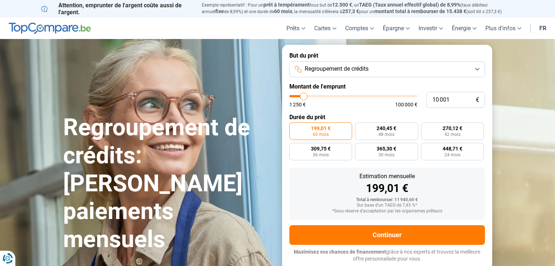  Describe the element at coordinates (386, 155) in the screenshot. I see `span: 30 mois` at that location.